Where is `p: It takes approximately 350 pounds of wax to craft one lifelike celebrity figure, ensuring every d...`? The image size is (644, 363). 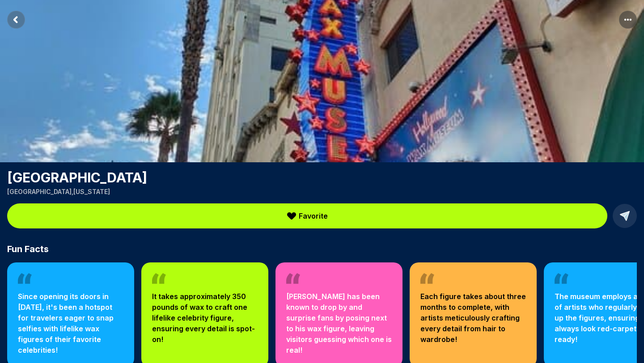 p: It takes approximately 350 pounds of wax to craft one lifelike celebrity figure, ensuring every d... is located at coordinates (204, 318).